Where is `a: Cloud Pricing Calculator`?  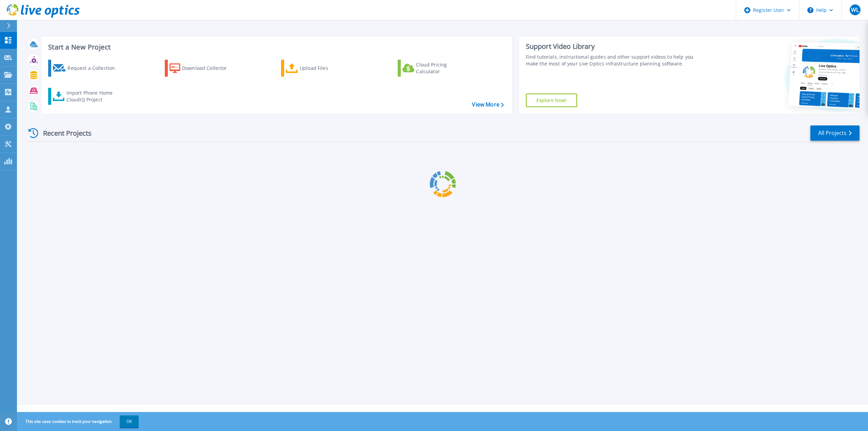
a: Cloud Pricing Calculator is located at coordinates (435, 68).